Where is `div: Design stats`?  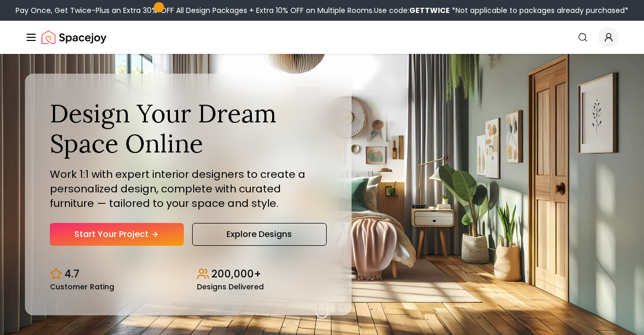 div: Design stats is located at coordinates (188, 275).